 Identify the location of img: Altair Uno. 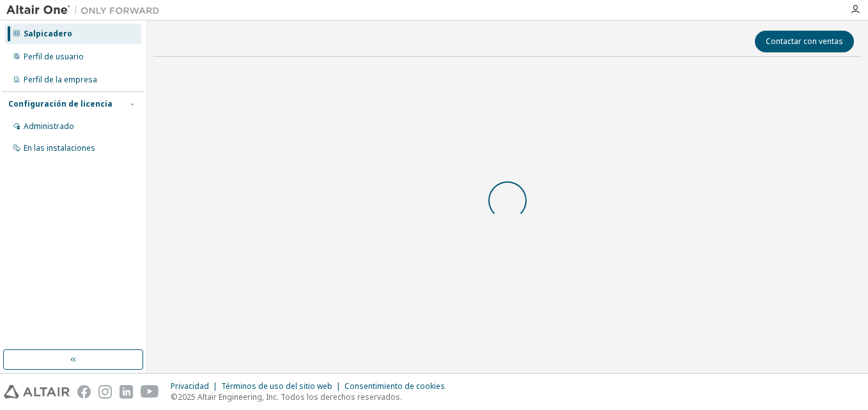
(86, 10).